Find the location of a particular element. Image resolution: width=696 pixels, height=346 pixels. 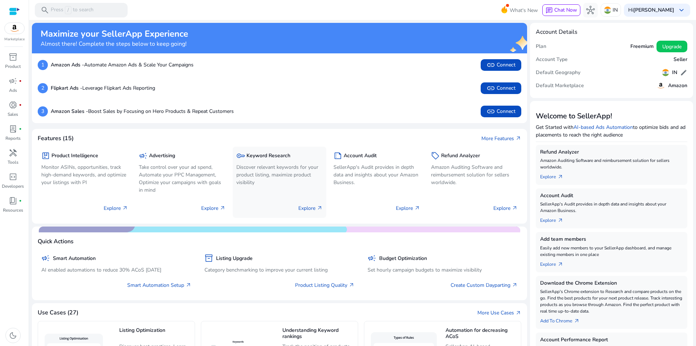

p: Monitor ASINs, opportunities, track high-demand keywords, and optimize your listings with PI is located at coordinates (84, 174).